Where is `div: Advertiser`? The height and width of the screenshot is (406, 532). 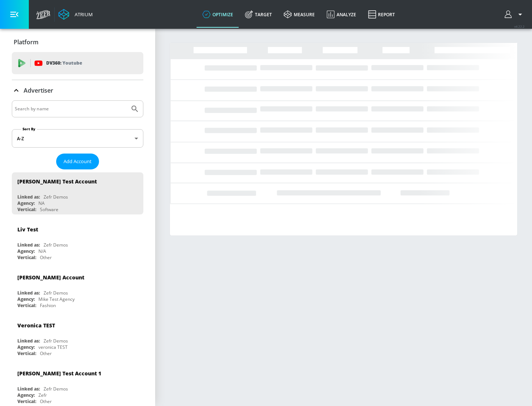 div: Advertiser is located at coordinates (77, 90).